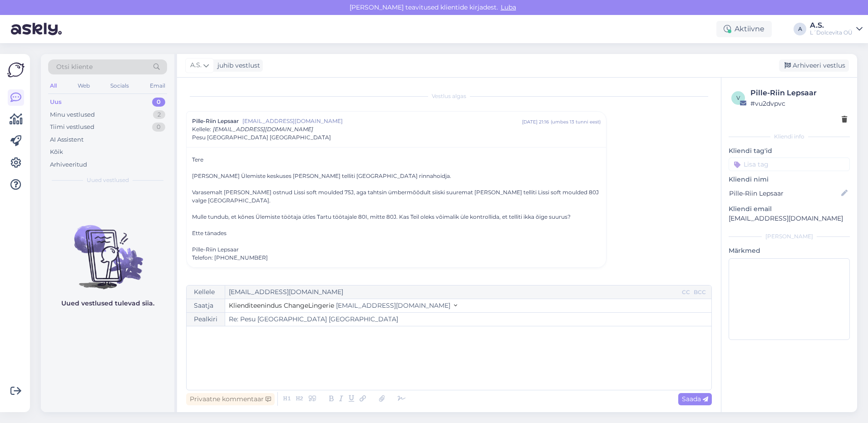  Describe the element at coordinates (738, 98) in the screenshot. I see `span: v` at that location.